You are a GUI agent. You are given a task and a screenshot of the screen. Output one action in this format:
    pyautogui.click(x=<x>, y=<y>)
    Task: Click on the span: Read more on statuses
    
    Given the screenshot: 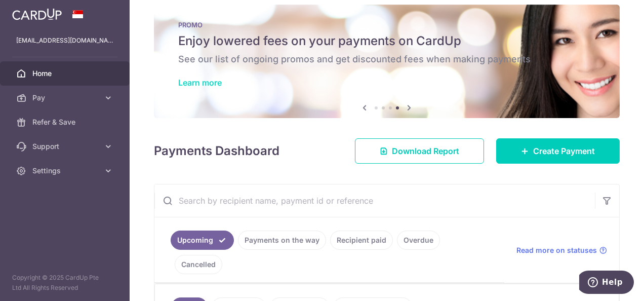 What is the action you would take?
    pyautogui.click(x=556, y=250)
    